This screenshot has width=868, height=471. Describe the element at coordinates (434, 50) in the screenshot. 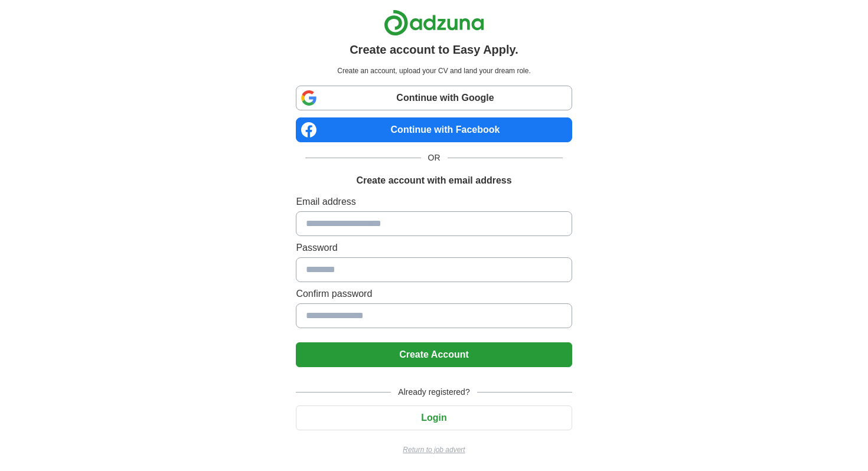

I see `h1: Create account to Easy Apply.` at that location.